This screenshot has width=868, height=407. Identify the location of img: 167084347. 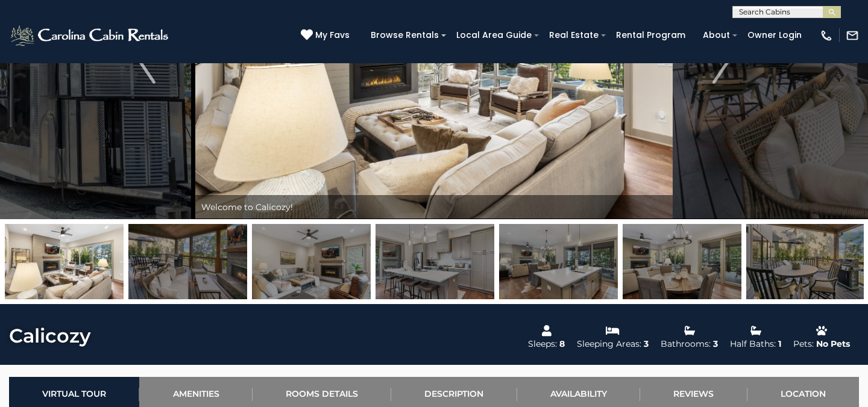
(187, 261).